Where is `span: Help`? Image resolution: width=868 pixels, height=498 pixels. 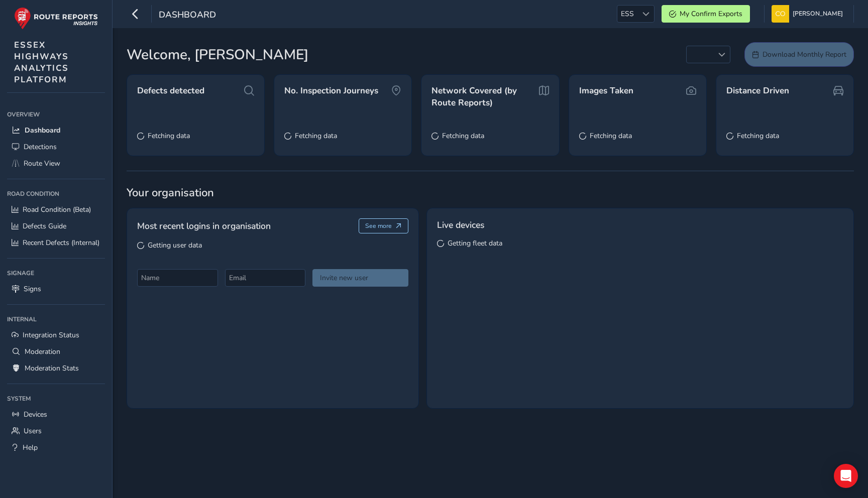 span: Help is located at coordinates (30, 447).